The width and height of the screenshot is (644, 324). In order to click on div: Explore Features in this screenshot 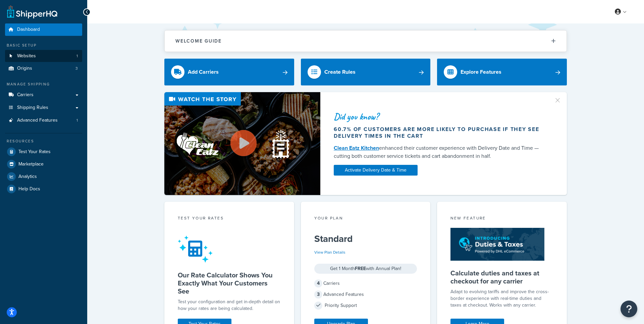, I will do `click(481, 72)`.